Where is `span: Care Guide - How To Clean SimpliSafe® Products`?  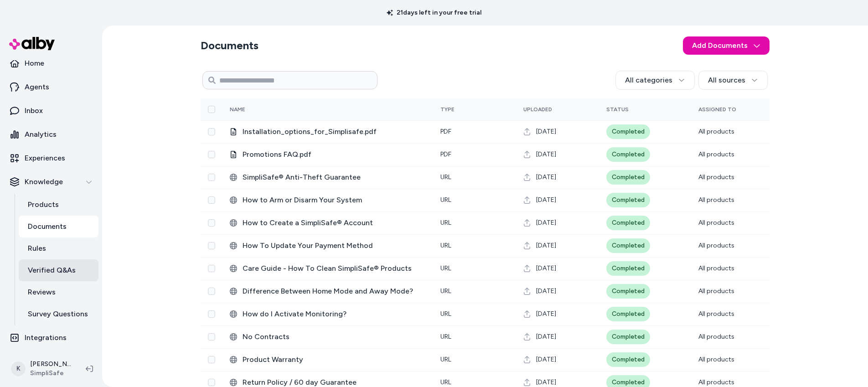
span: Care Guide - How To Clean SimpliSafe® Products is located at coordinates (334, 269).